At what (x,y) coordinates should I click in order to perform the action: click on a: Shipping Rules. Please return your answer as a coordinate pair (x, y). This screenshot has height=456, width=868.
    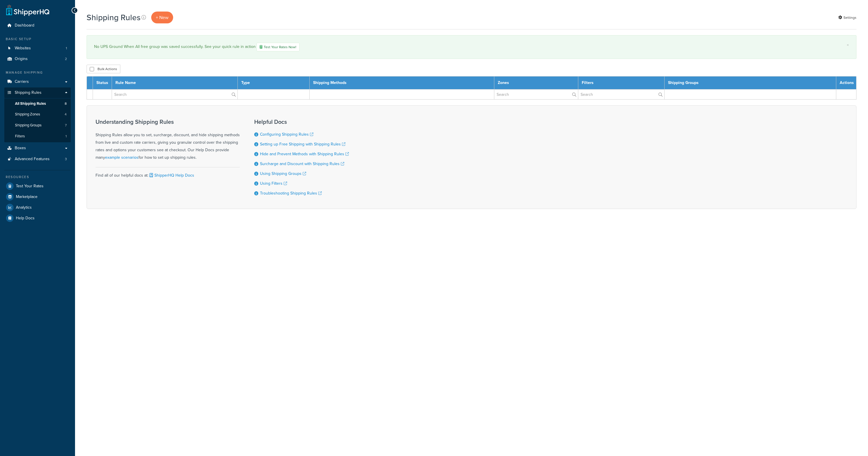
    Looking at the image, I should click on (37, 93).